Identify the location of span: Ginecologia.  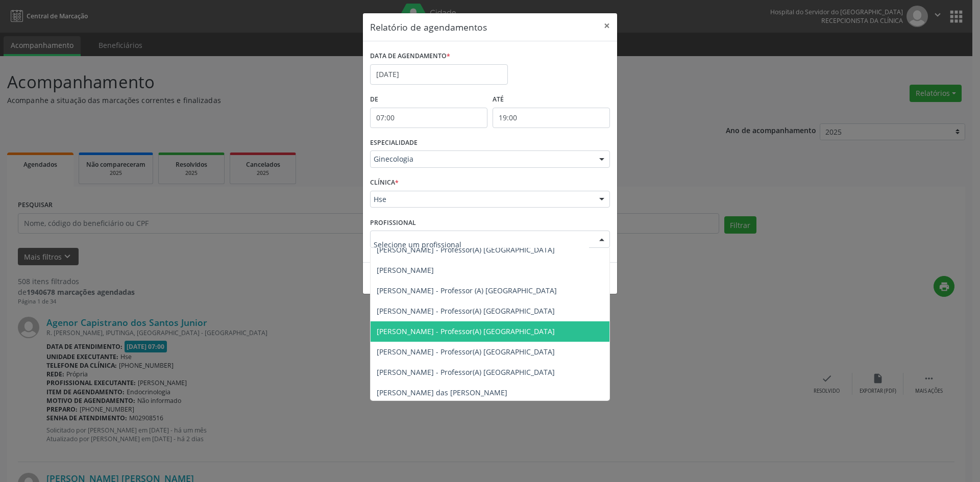
(481, 159).